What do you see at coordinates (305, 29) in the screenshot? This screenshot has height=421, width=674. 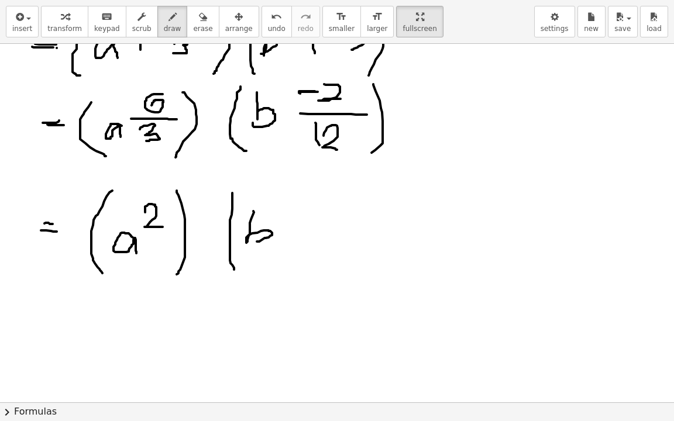 I see `span: redo` at bounding box center [305, 29].